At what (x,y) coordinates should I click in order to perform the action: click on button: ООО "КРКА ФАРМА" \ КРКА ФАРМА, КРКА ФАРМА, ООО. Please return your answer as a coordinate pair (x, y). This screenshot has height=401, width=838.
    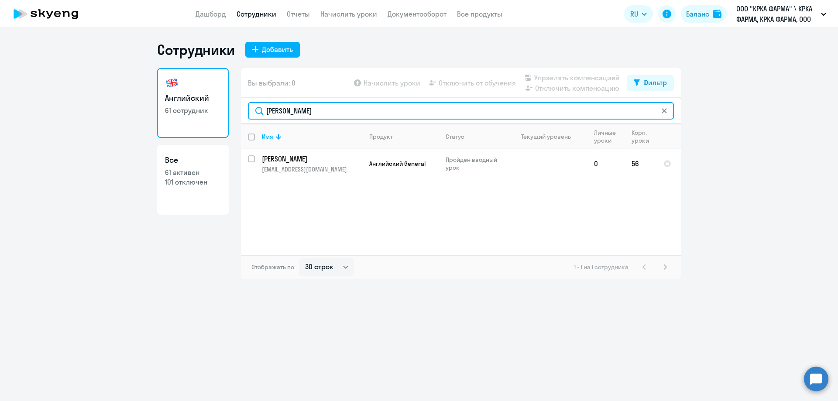
    Looking at the image, I should click on (781, 14).